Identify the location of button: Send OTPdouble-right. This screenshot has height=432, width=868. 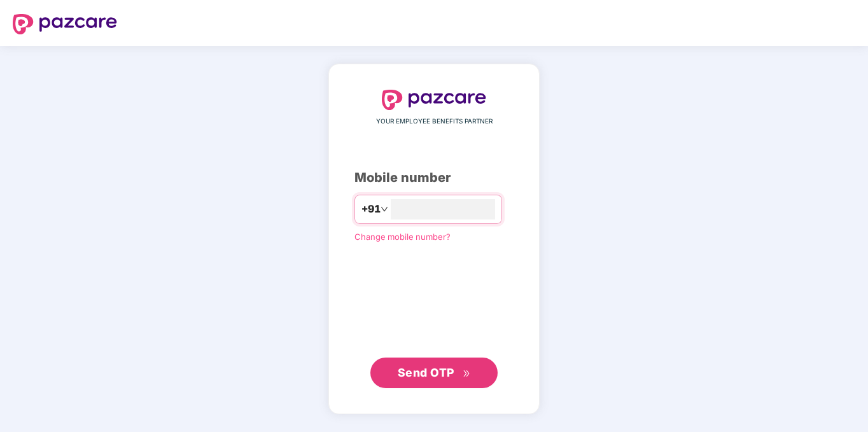
(434, 372).